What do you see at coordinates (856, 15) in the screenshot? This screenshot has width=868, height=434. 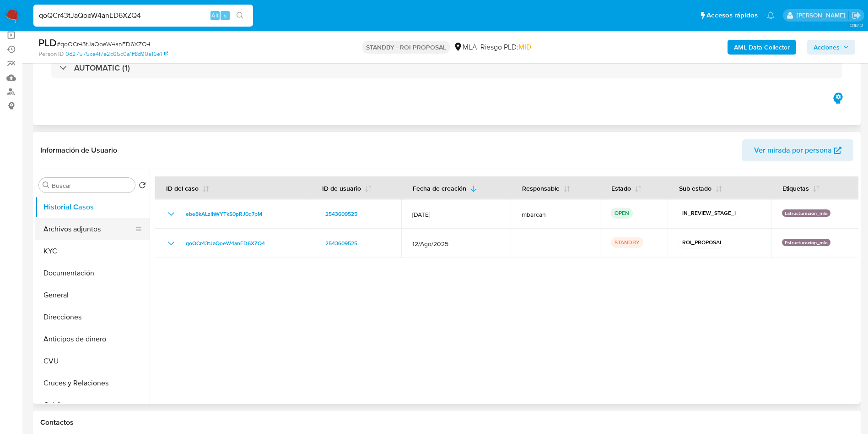 I see `a: Salir` at bounding box center [856, 15].